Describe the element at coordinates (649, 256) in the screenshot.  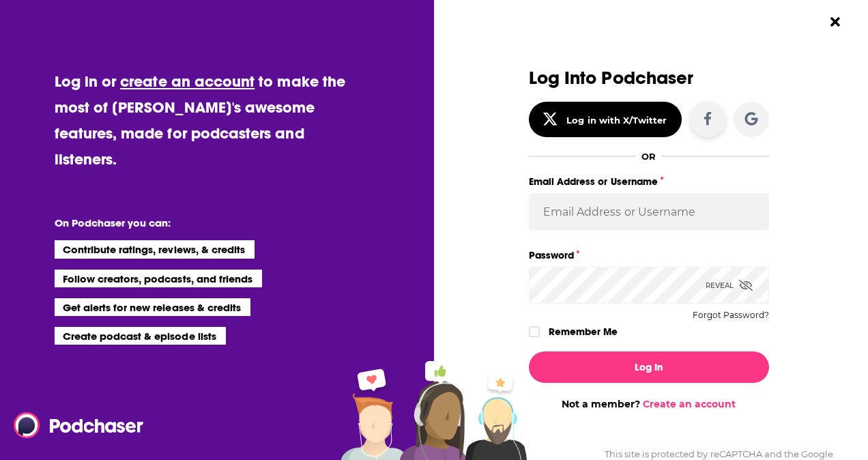
I see `label: Password` at that location.